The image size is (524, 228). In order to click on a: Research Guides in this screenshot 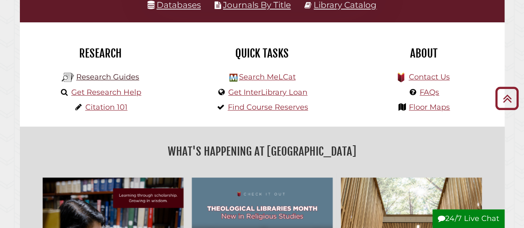, I will do `click(108, 77)`.